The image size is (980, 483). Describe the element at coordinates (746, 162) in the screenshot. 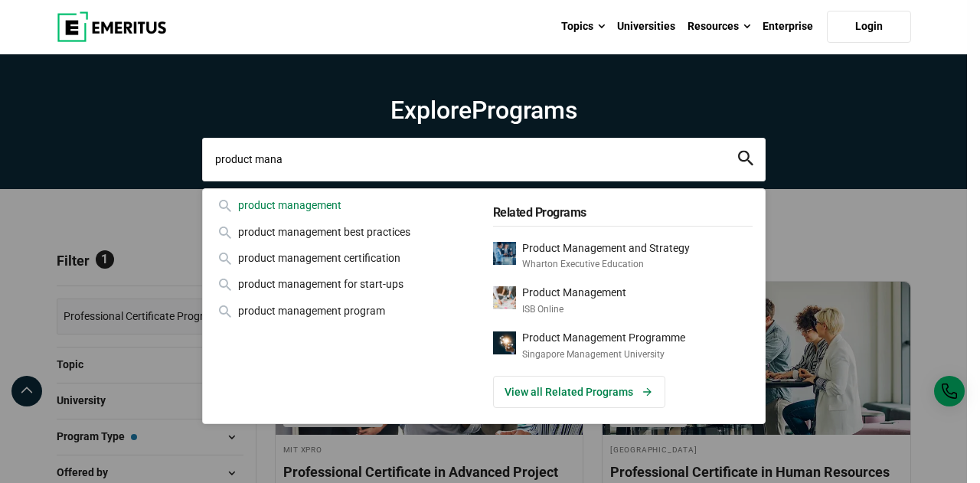

I see `a: search` at that location.